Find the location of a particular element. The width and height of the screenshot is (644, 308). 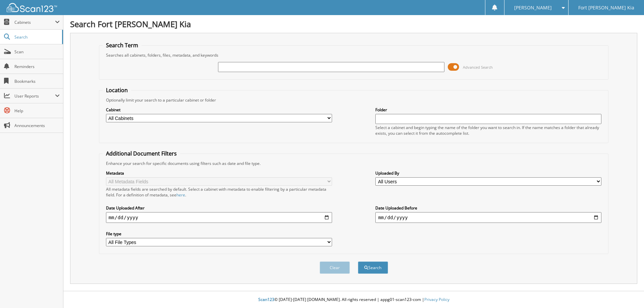

span: User Reports is located at coordinates (35, 96).